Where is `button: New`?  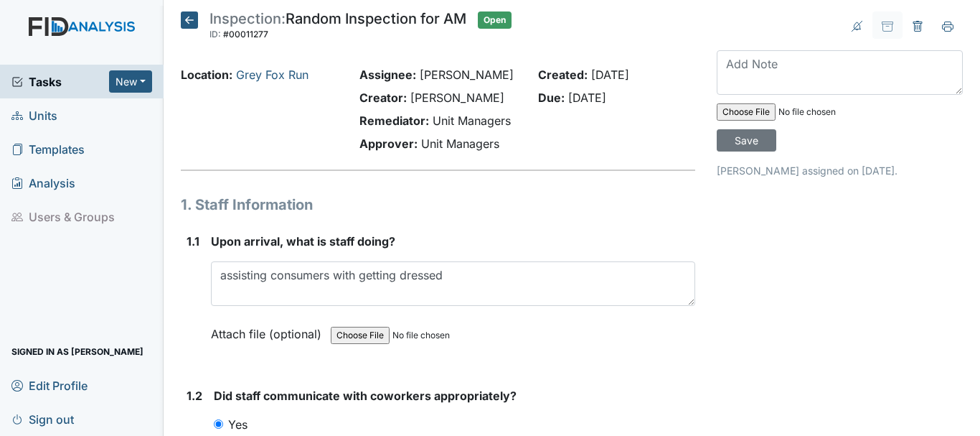
button: New is located at coordinates (131, 81).